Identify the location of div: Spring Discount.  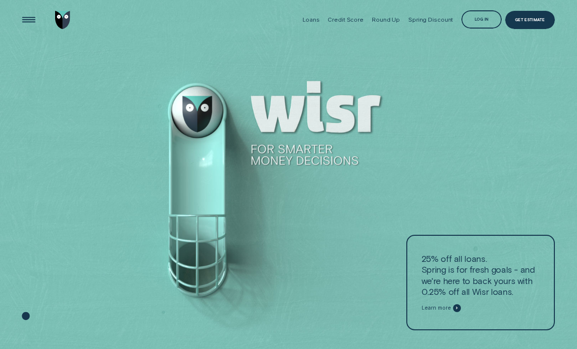
(431, 20).